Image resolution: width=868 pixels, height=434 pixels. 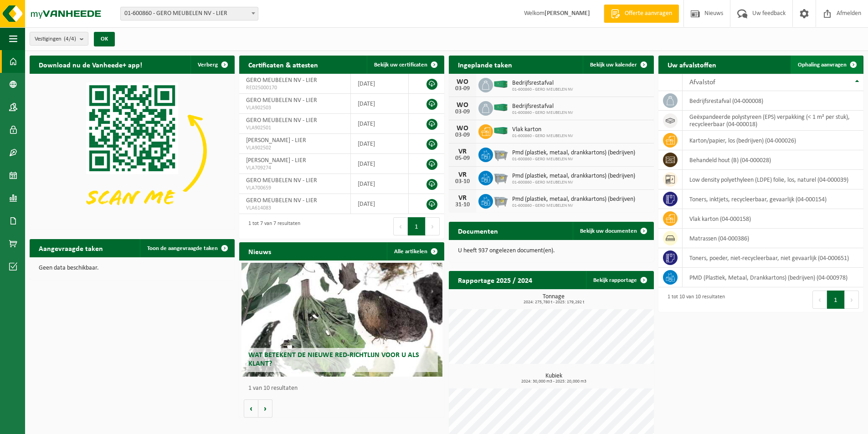 I want to click on h2: Download nu de Vanheede+ app!, so click(x=91, y=64).